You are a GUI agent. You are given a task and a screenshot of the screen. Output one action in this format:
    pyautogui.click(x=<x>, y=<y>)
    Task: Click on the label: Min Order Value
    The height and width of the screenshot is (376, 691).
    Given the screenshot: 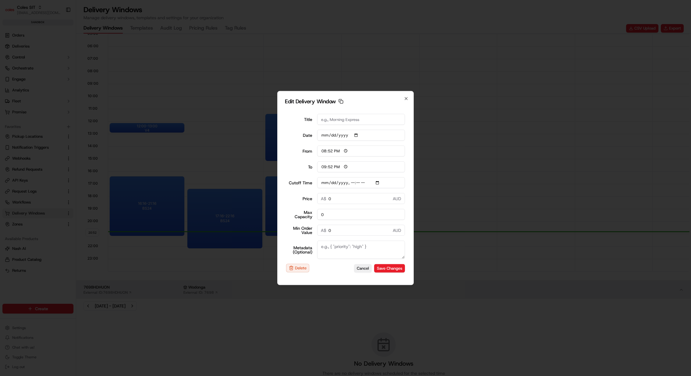 What is the action you would take?
    pyautogui.click(x=299, y=230)
    